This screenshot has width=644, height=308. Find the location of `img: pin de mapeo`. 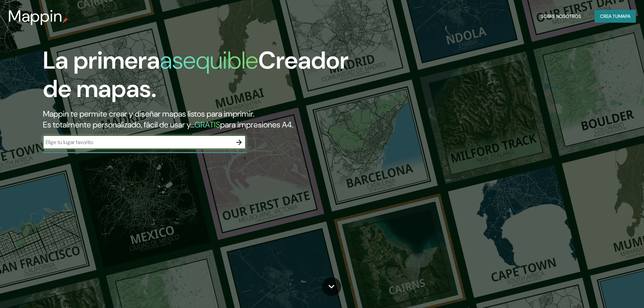

img: pin de mapeo is located at coordinates (65, 20).